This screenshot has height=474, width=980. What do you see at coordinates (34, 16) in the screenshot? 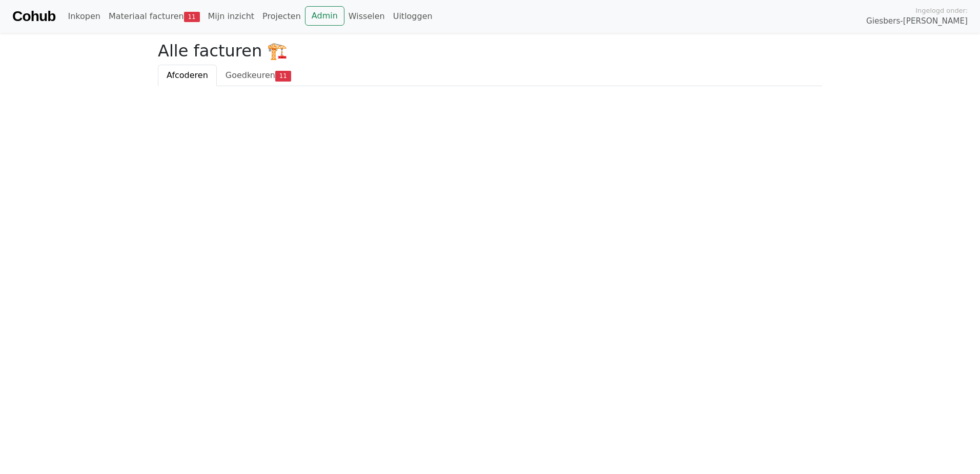
I see `a: Cohub` at bounding box center [34, 16].